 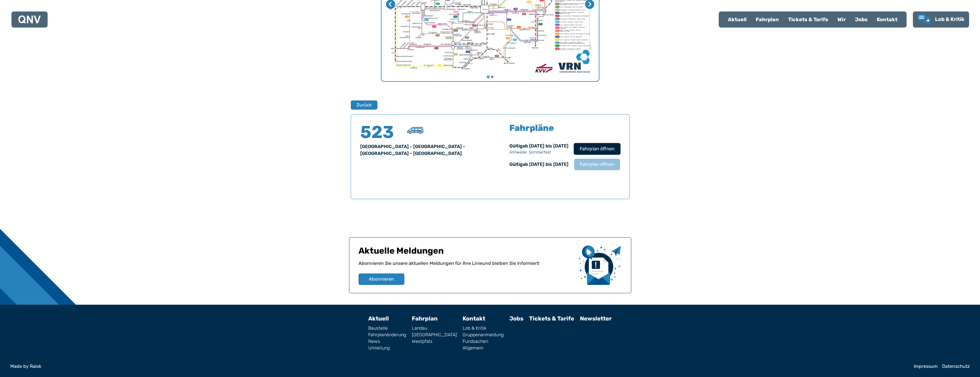 I want to click on span: Abonnieren, so click(x=382, y=279).